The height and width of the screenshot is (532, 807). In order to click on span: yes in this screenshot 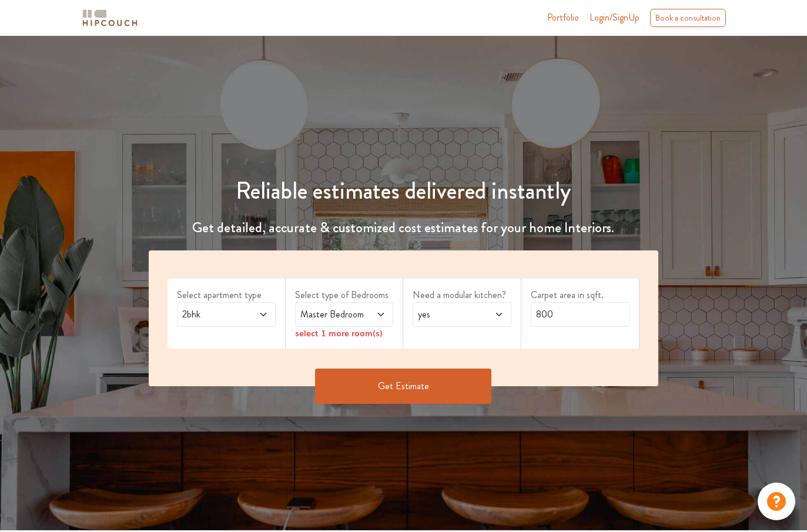, I will do `click(449, 315)`.